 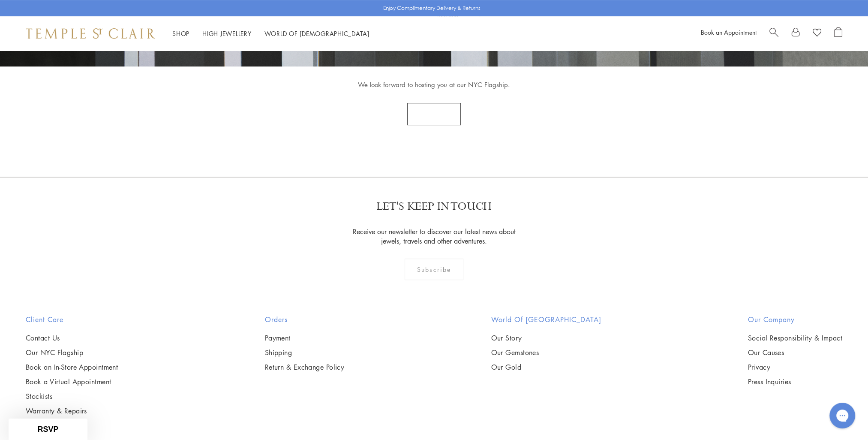 What do you see at coordinates (432, 8) in the screenshot?
I see `p: Enjoy Complimentary Delivery & Returns` at bounding box center [432, 8].